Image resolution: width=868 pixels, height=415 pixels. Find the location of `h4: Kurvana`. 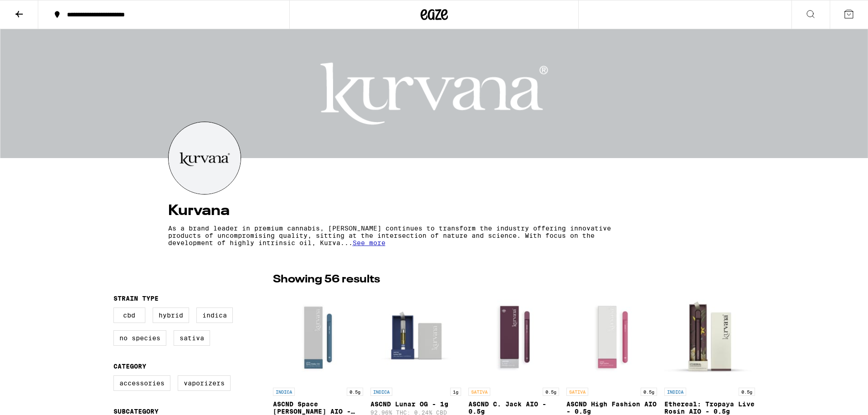

h4: Kurvana is located at coordinates (434, 211).